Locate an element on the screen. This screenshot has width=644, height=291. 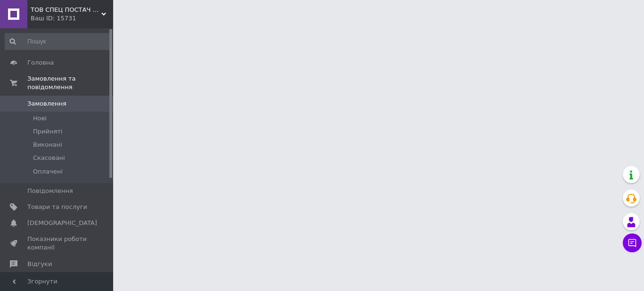
span: Виконані is located at coordinates (48, 145).